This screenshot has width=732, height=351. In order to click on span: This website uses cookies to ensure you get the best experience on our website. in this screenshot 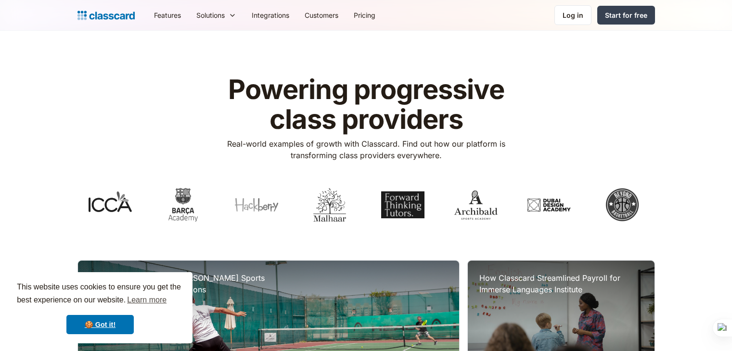, I will do `click(100, 295)`.